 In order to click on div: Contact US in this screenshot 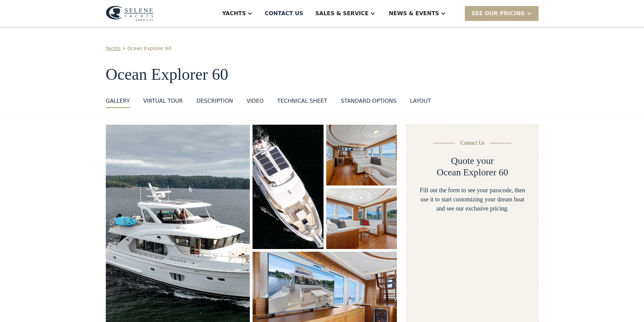, I will do `click(284, 14)`.